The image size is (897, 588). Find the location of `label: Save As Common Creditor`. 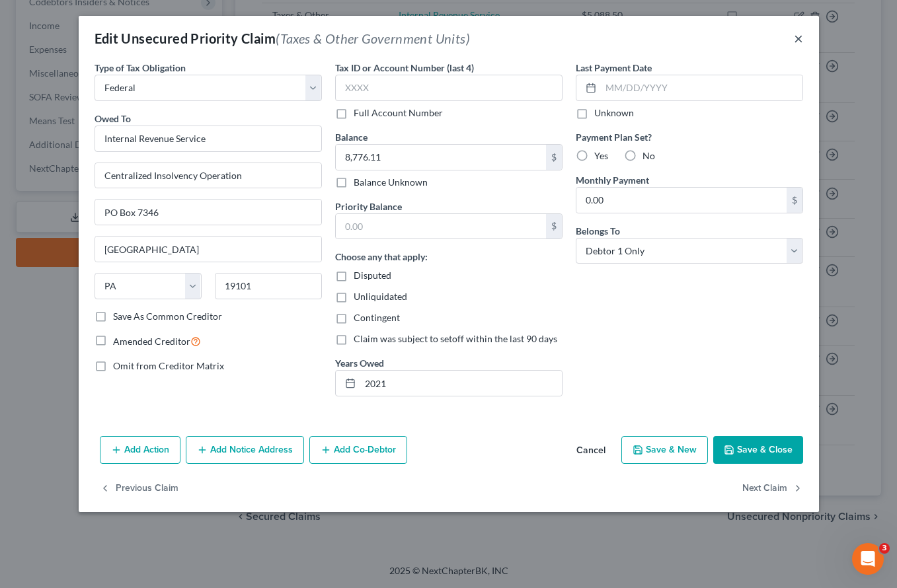

label: Save As Common Creditor is located at coordinates (167, 317).